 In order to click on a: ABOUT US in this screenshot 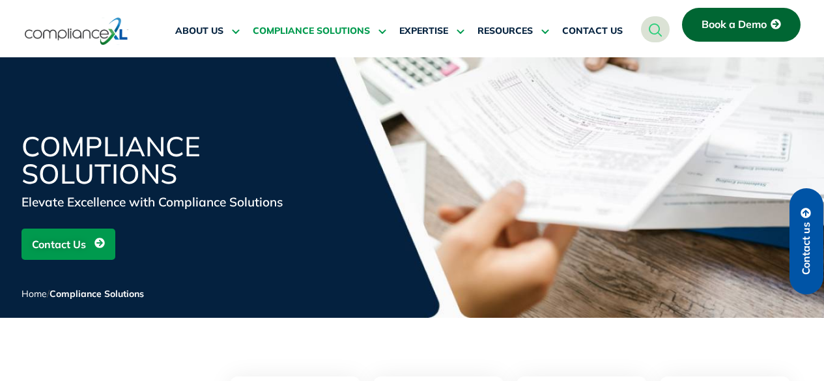, I will do `click(207, 31)`.